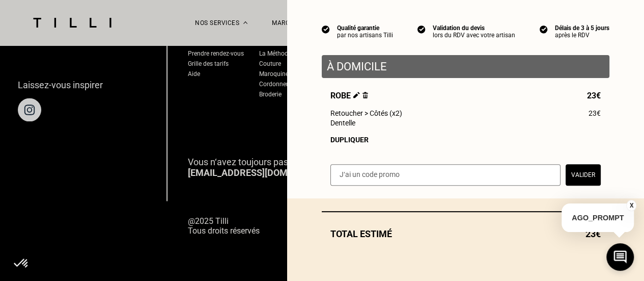 The width and height of the screenshot is (644, 281). Describe the element at coordinates (365, 28) in the screenshot. I see `div: Qualité garantie` at that location.